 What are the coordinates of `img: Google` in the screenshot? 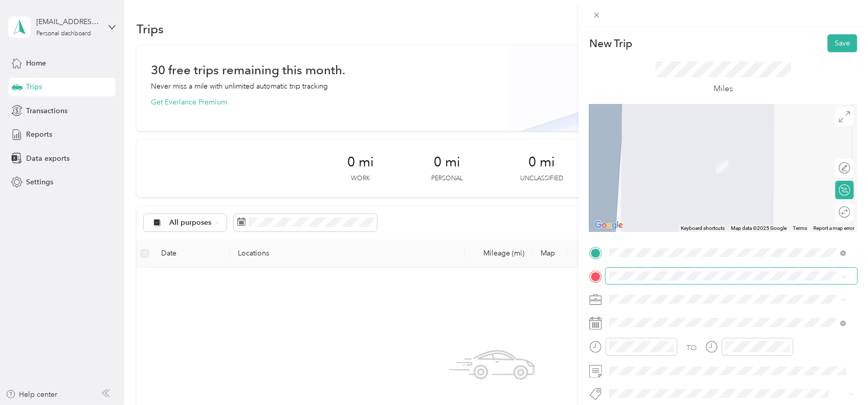 It's located at (608, 225).